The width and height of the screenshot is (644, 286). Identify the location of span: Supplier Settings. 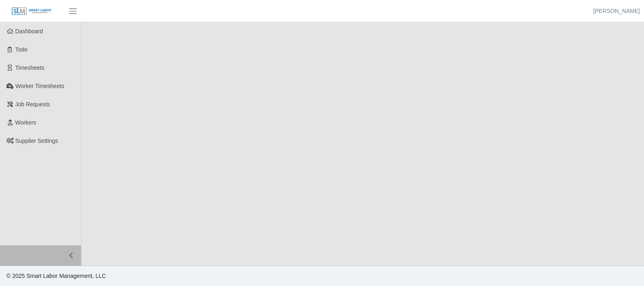
(37, 141).